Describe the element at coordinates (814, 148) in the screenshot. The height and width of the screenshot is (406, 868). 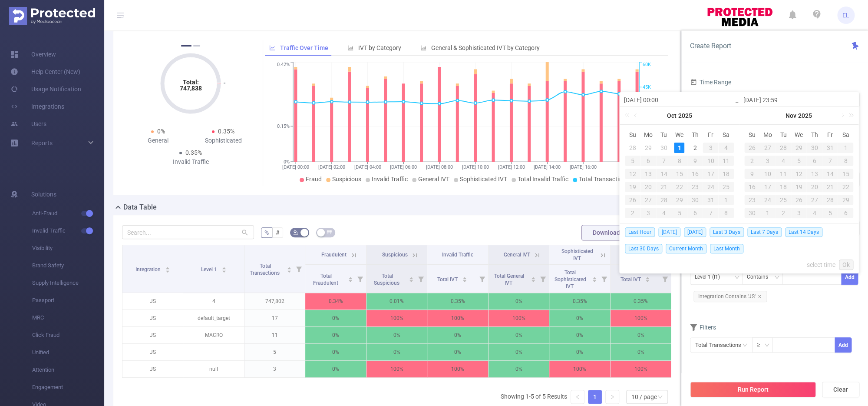
I see `td: October 30, 2025` at that location.